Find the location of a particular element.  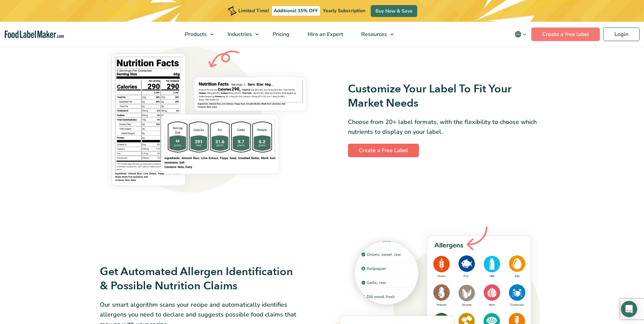

p: Choose from 20+ label formats, with the flexibility to choose which nutrients to display on your ... is located at coordinates (446, 127).